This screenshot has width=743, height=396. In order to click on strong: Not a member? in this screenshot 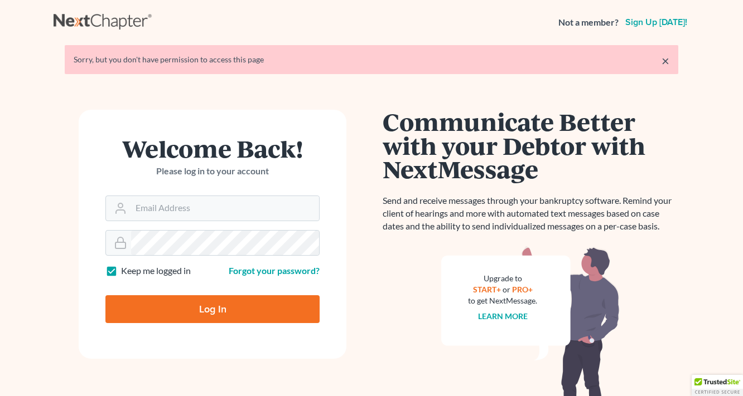, I will do `click(588, 22)`.